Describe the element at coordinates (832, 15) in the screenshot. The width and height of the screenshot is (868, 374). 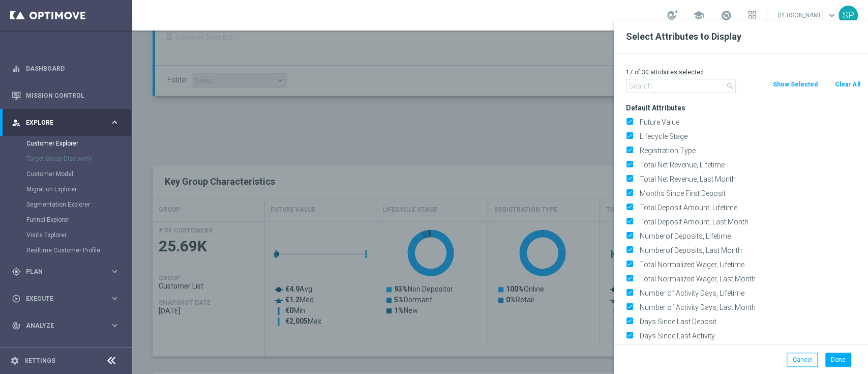
I see `span: keyboard_arrow_down` at that location.